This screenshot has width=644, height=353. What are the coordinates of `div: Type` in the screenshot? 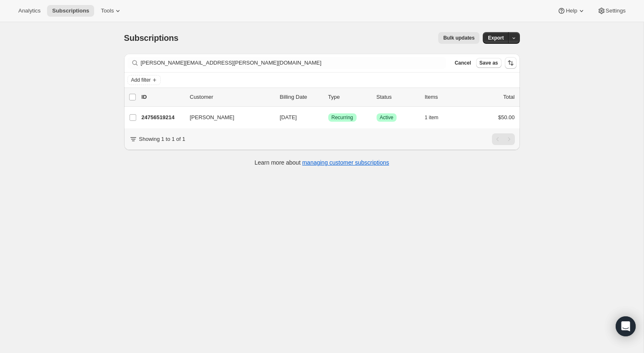 It's located at (349, 97).